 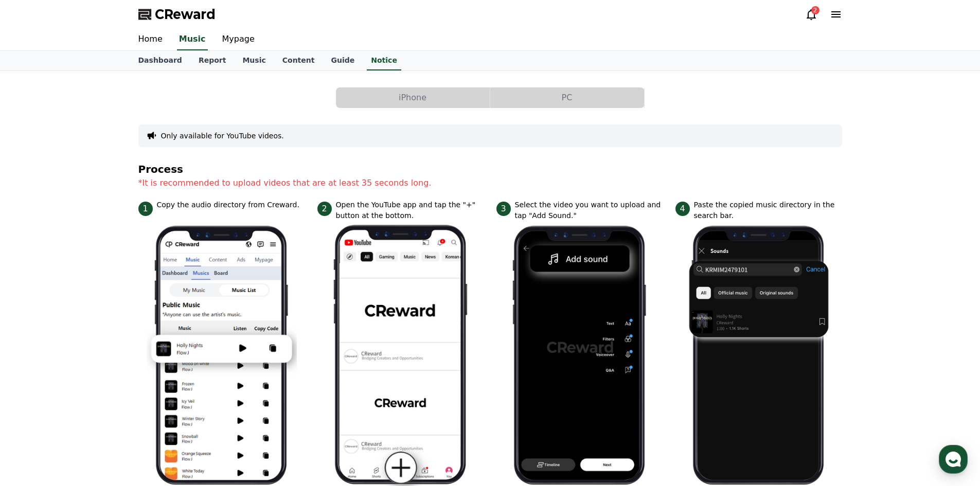 I want to click on a: Settings, so click(x=165, y=339).